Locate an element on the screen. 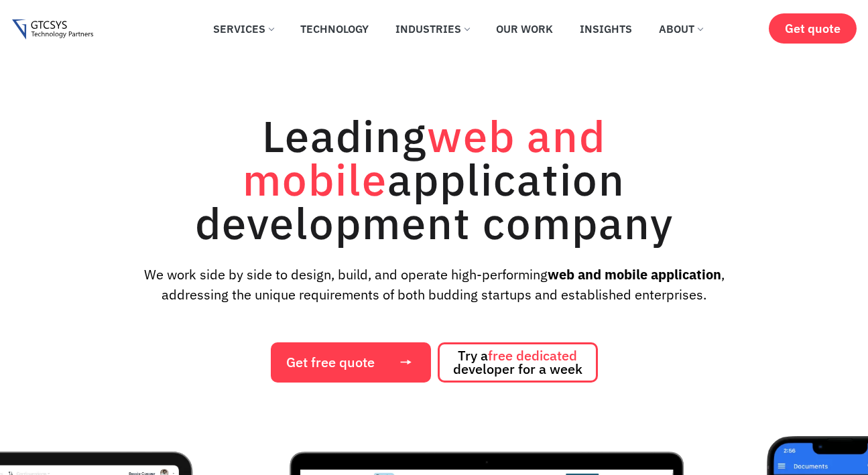 This screenshot has height=475, width=868. span: Try a developer for a week is located at coordinates (518, 363).